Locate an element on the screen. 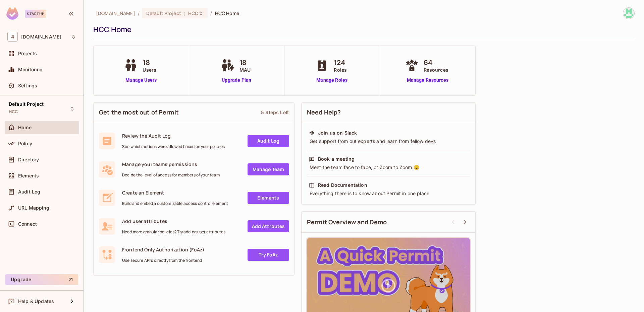 This screenshot has height=312, width=644. a: Add Attrbutes is located at coordinates (268, 226).